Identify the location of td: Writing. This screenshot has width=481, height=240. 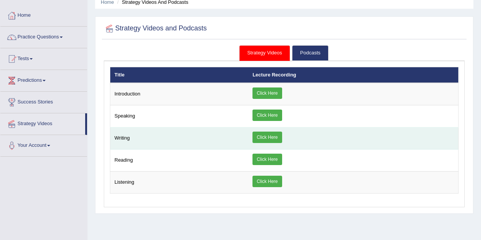
(180, 138).